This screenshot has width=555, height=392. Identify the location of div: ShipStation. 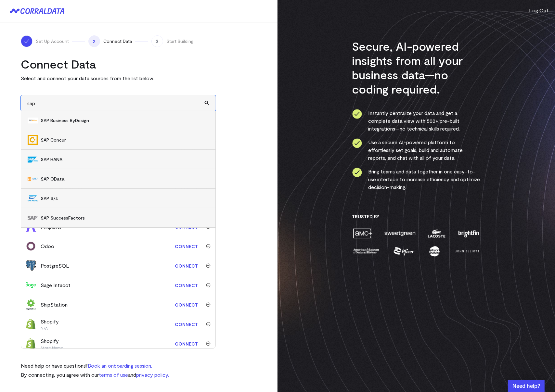
(54, 305).